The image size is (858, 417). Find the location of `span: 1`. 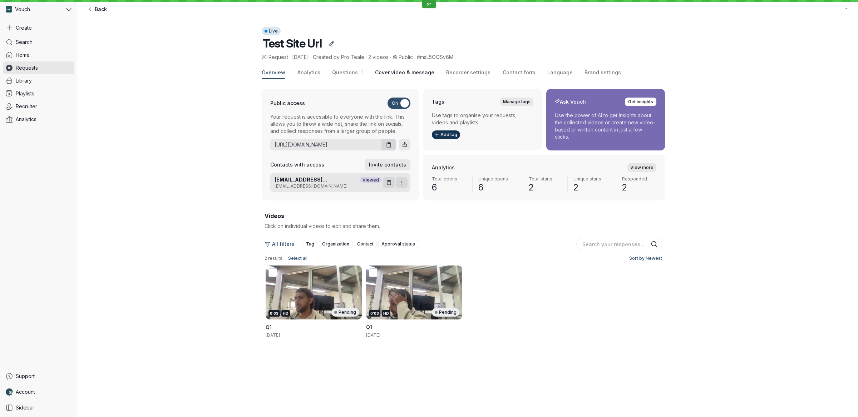

span: 1 is located at coordinates (361, 72).